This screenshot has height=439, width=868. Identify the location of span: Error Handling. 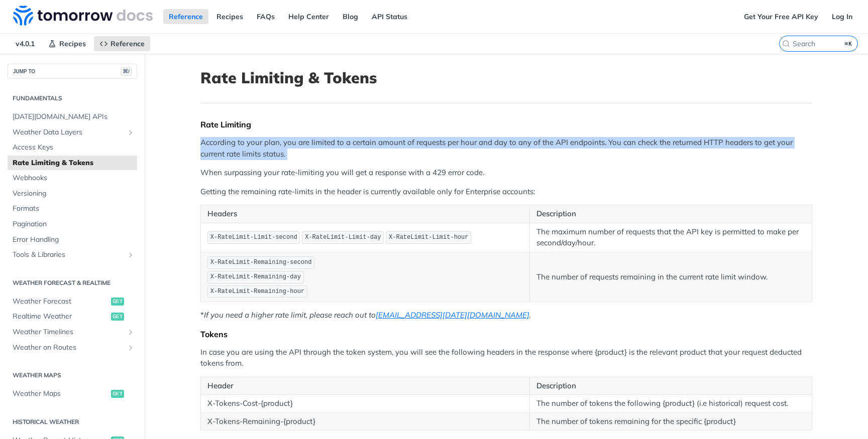
(73, 240).